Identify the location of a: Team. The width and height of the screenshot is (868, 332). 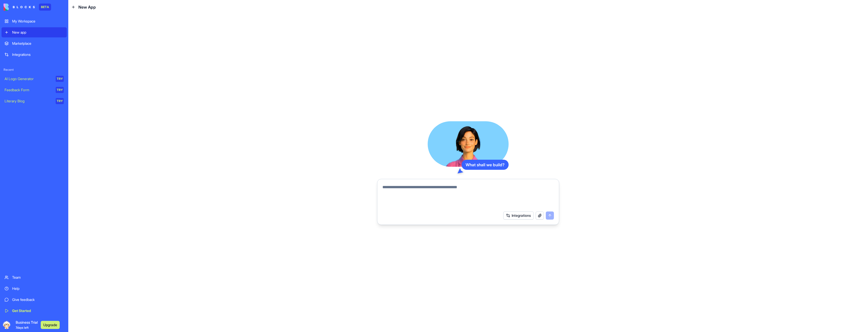
(34, 278).